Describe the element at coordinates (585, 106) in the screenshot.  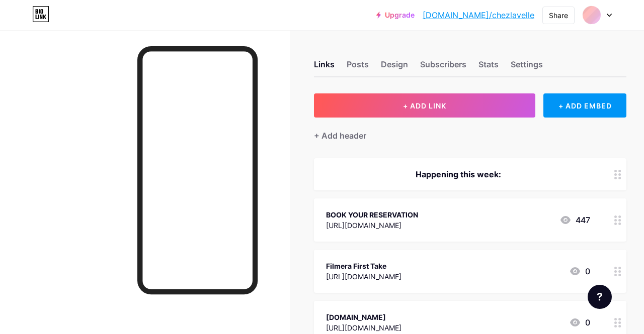
I see `div: + ADD EMBED` at that location.